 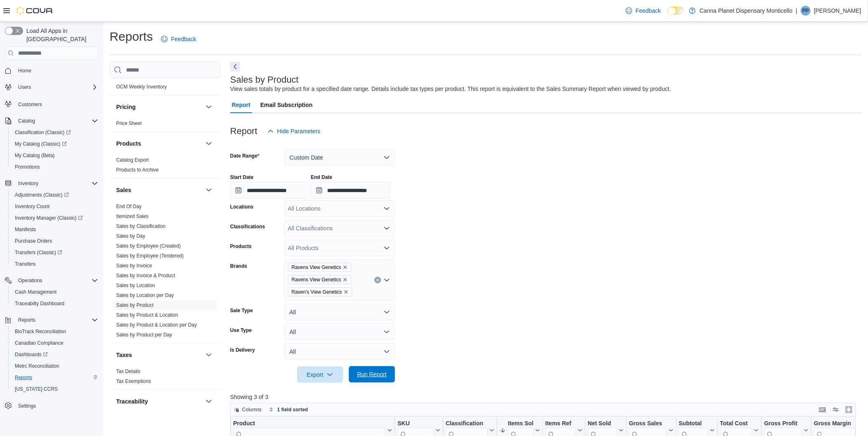 What do you see at coordinates (128, 371) in the screenshot?
I see `a: Tax Details` at bounding box center [128, 371].